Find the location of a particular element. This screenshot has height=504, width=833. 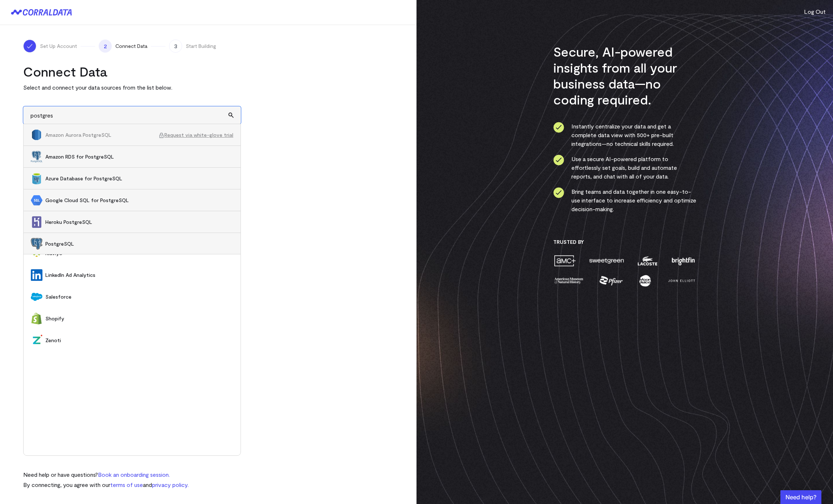

img: Zenoti is located at coordinates (37, 340).